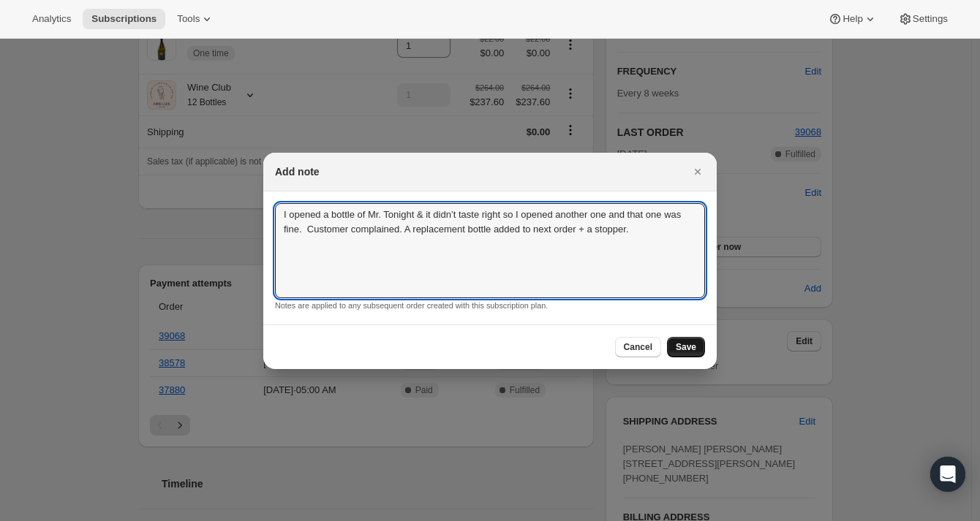 This screenshot has height=521, width=980. What do you see at coordinates (490, 251) in the screenshot?
I see `textarea: I opened a bottle of Mr. Tonight & it didn’t taste right so I opened another one and that one was...` at bounding box center [490, 251].